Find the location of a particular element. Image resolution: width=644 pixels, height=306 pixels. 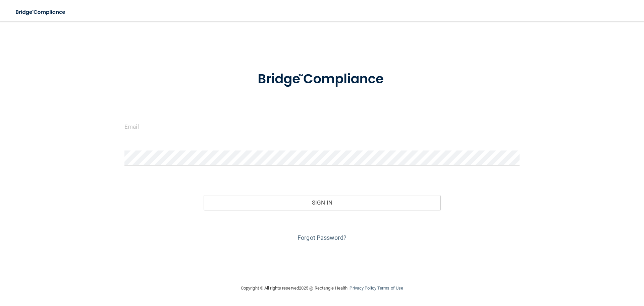

button: Sign In is located at coordinates (322, 202).